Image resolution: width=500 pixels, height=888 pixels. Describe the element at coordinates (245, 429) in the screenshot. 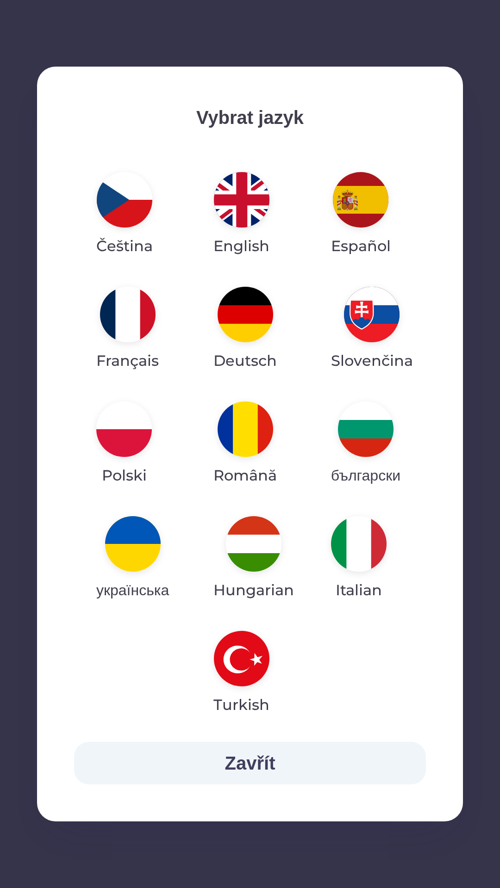

I see `img: ro flag` at that location.